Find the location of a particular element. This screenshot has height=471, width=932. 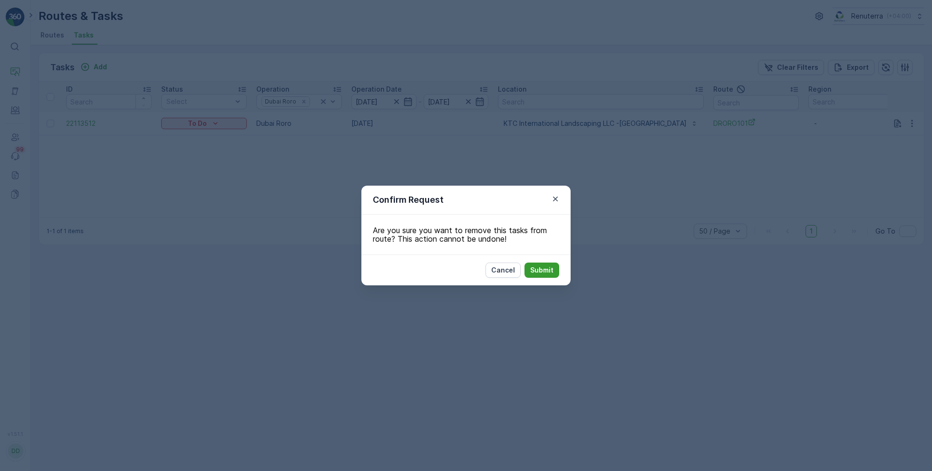

button: Submit is located at coordinates (541, 270).